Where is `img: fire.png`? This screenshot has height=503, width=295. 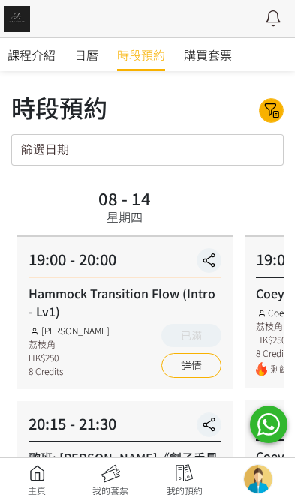 img: fire.png is located at coordinates (261, 369).